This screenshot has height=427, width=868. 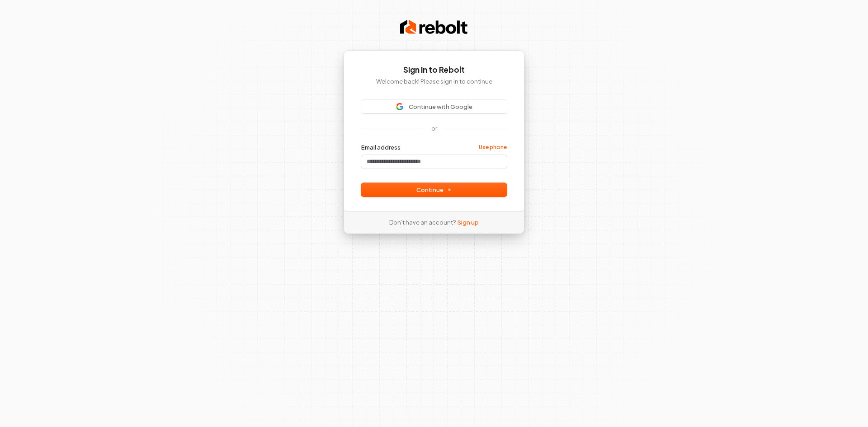 What do you see at coordinates (493, 147) in the screenshot?
I see `a: Use phone` at bounding box center [493, 147].